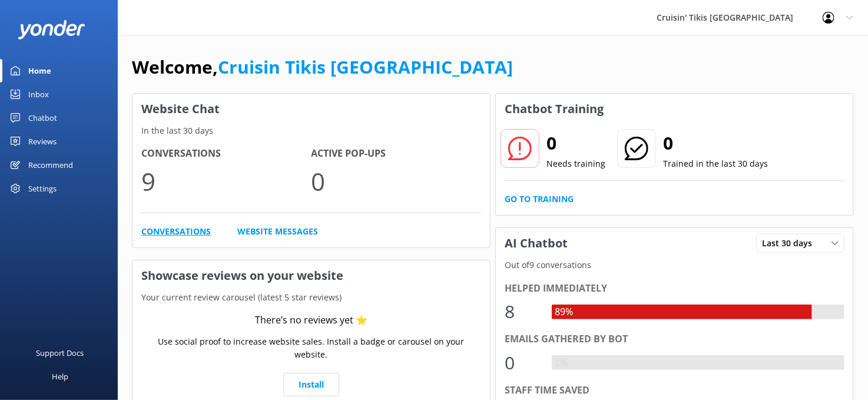 This screenshot has width=868, height=400. Describe the element at coordinates (50, 165) in the screenshot. I see `div: Recommend` at that location.